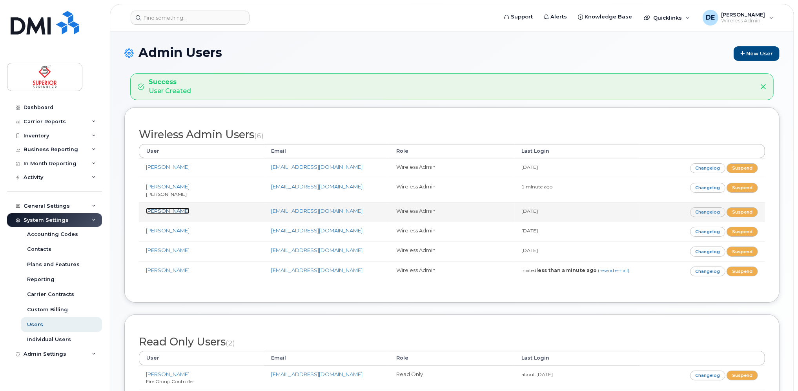  Describe the element at coordinates (756, 53) in the screenshot. I see `a: New User` at that location.